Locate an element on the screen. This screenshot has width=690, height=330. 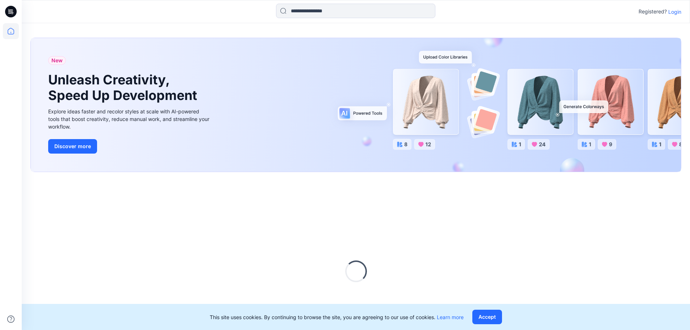
p: Registered? is located at coordinates (652, 12).